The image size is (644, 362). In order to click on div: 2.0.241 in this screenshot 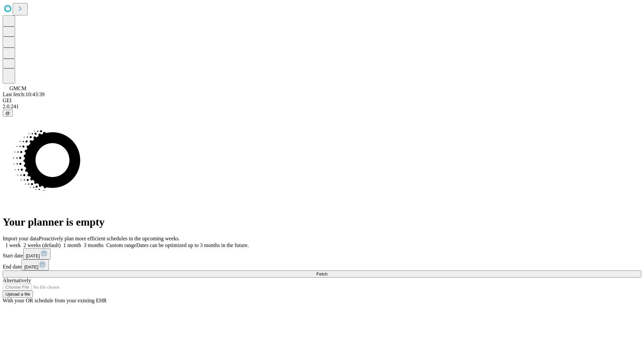, I will do `click(322, 106)`.